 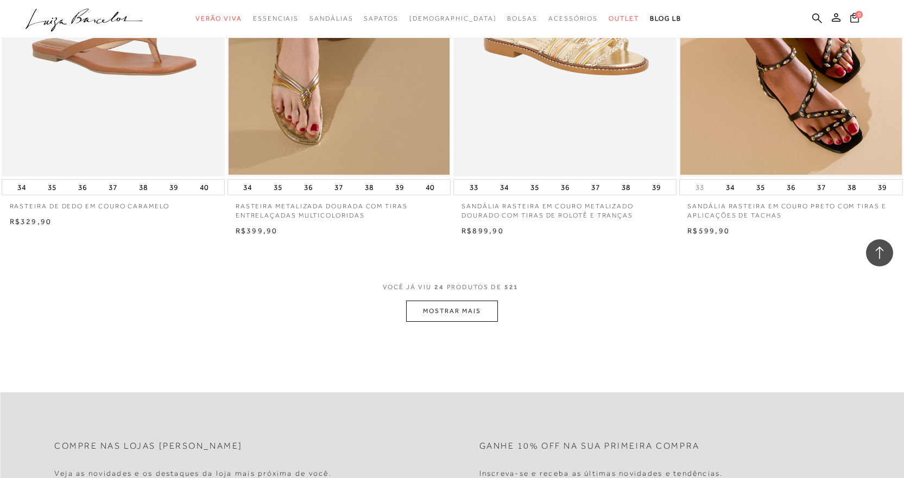 What do you see at coordinates (257, 231) in the screenshot?
I see `span: R$399,90` at bounding box center [257, 231].